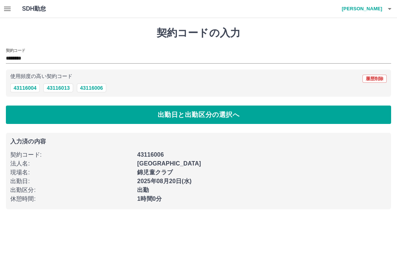 The height and width of the screenshot is (260, 397). What do you see at coordinates (71, 190) in the screenshot?
I see `p: 出勤区分 :` at bounding box center [71, 190].